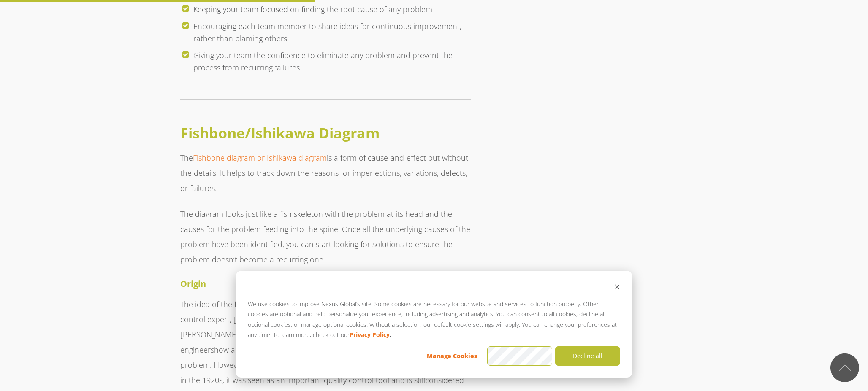  I want to click on strong: Origin, so click(193, 283).